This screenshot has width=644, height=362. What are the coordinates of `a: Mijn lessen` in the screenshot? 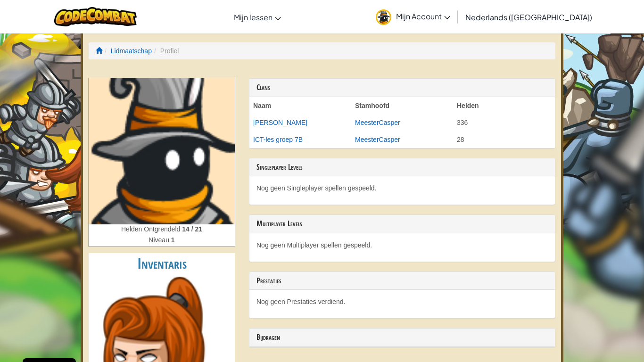 It's located at (258, 17).